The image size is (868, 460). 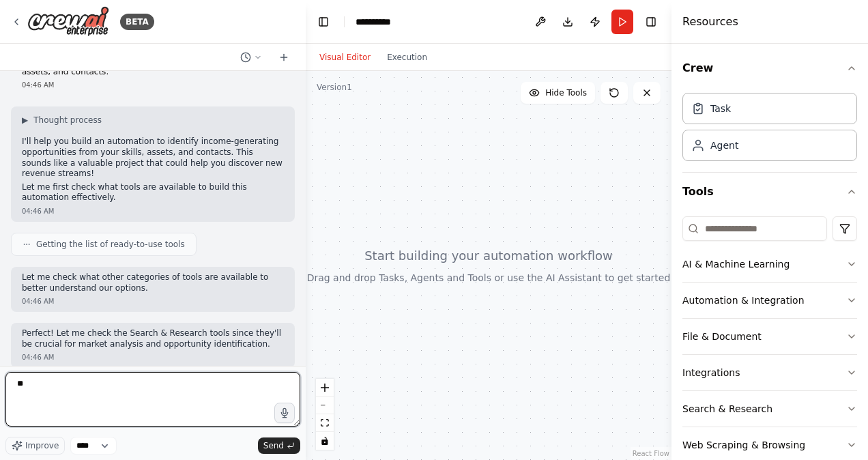 What do you see at coordinates (325, 388) in the screenshot?
I see `button: zoom in` at bounding box center [325, 388].